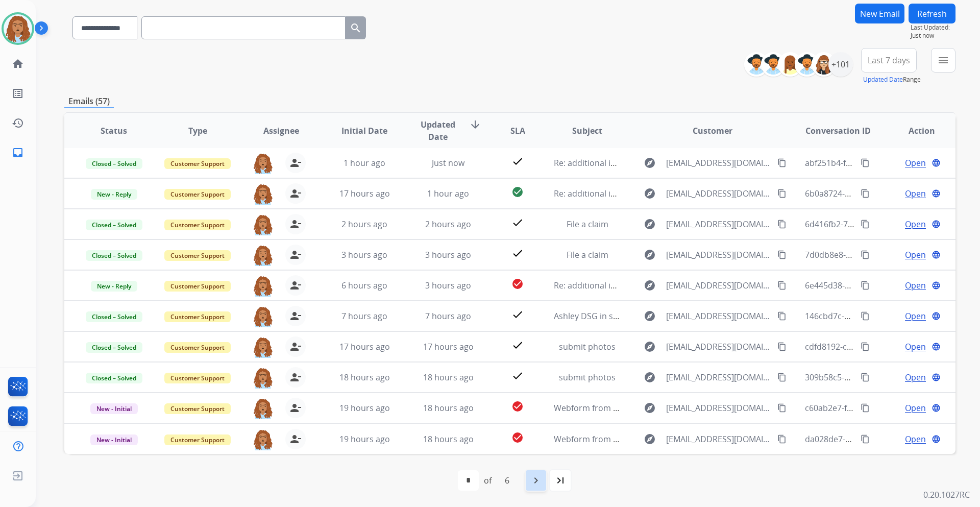 The height and width of the screenshot is (507, 980). What do you see at coordinates (587, 130) in the screenshot?
I see `span: Subject` at bounding box center [587, 130].